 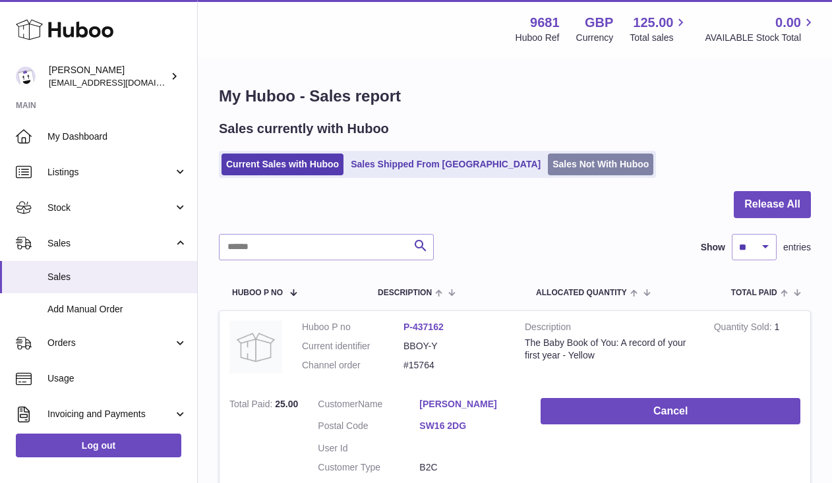 I want to click on h1: My Huboo - Sales report, so click(x=515, y=96).